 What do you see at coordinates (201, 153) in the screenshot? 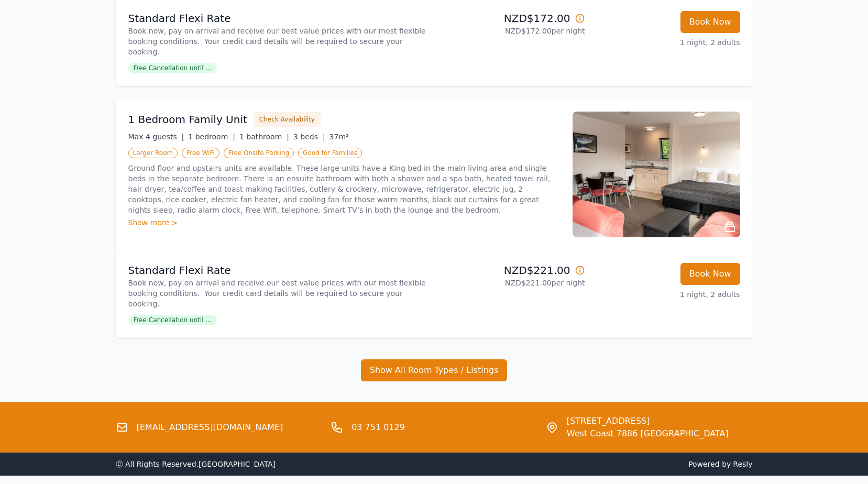
I see `span: Free WiFi` at bounding box center [201, 153].